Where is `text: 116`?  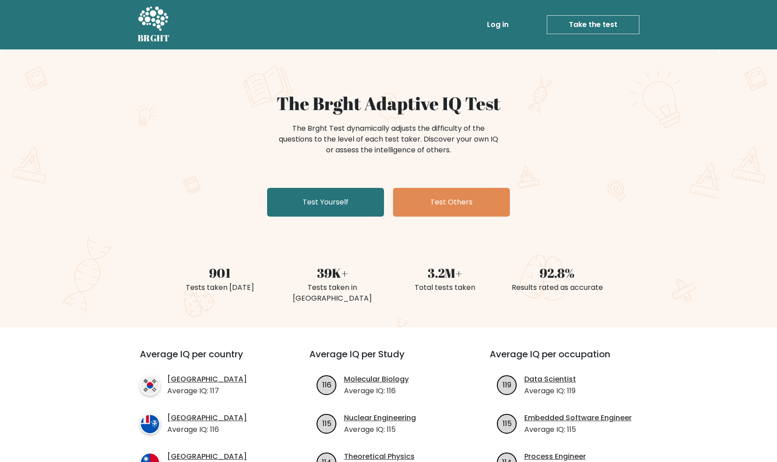 text: 116 is located at coordinates (326, 384).